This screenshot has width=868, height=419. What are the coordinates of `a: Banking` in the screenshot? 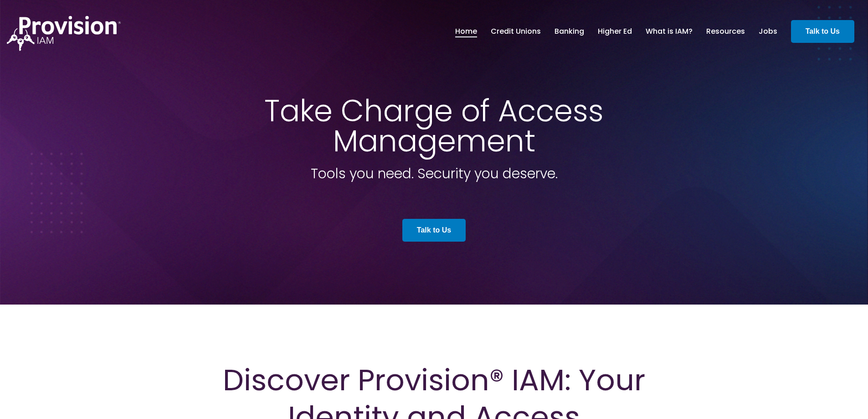 It's located at (569, 31).